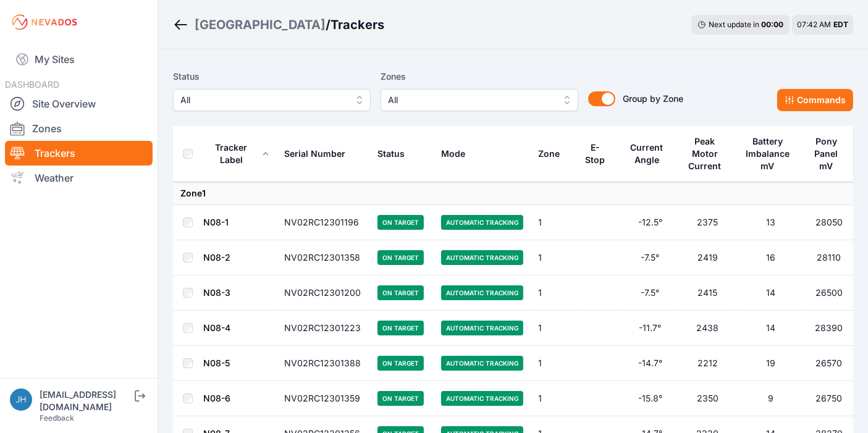 Image resolution: width=868 pixels, height=433 pixels. I want to click on button: Mode, so click(458, 154).